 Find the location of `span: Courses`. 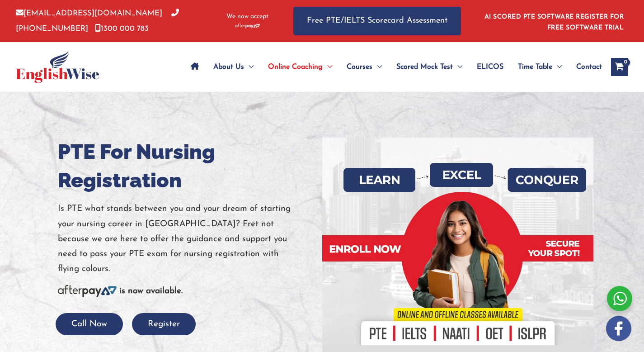

span: Courses is located at coordinates (360, 67).